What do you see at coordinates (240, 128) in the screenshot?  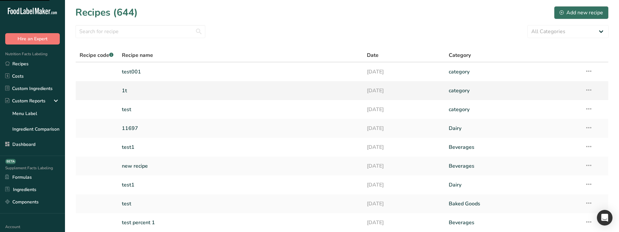 I see `a: 11697` at bounding box center [240, 128].